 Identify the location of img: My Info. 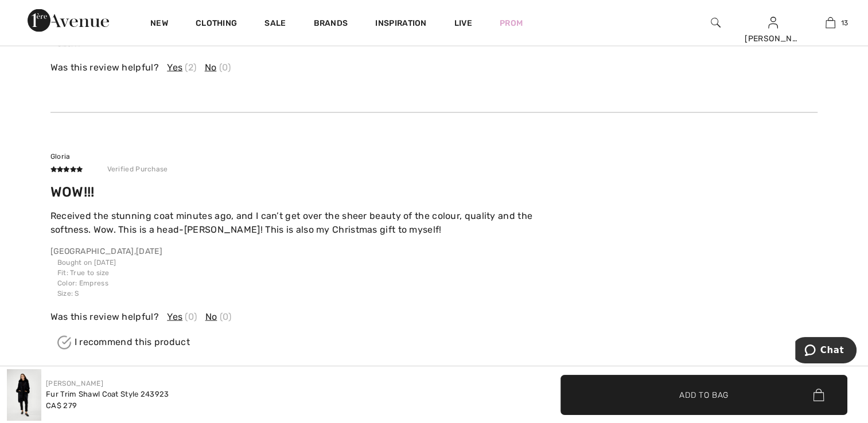
(772, 23).